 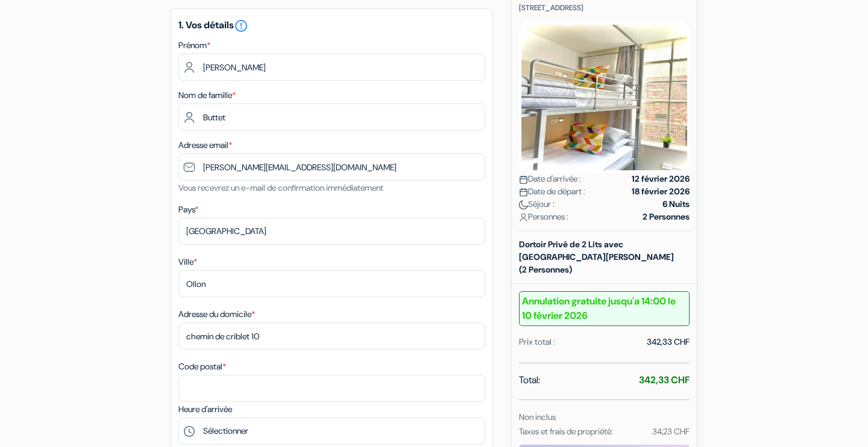 I want to click on input: Entrer le nom de famille, so click(x=332, y=117).